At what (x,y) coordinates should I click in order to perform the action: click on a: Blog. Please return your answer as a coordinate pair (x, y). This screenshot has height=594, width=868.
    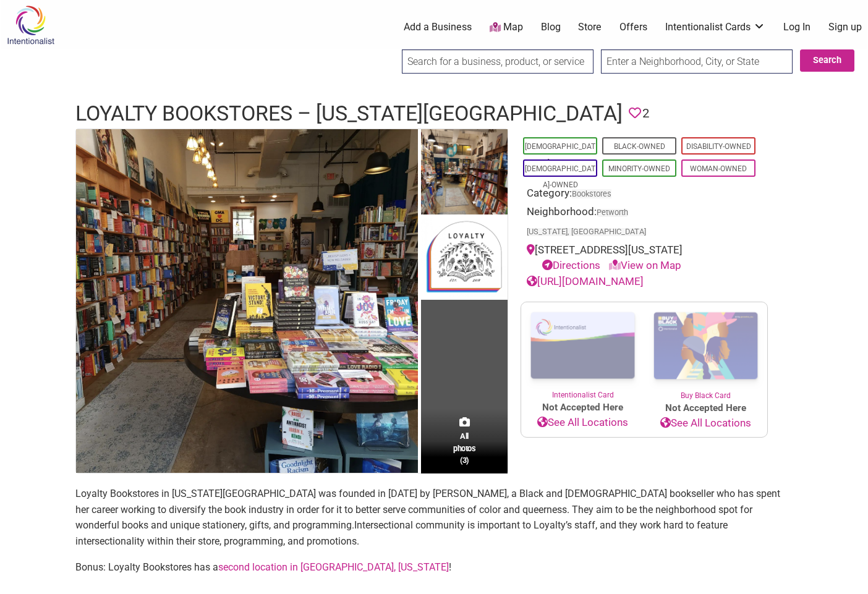
    Looking at the image, I should click on (551, 27).